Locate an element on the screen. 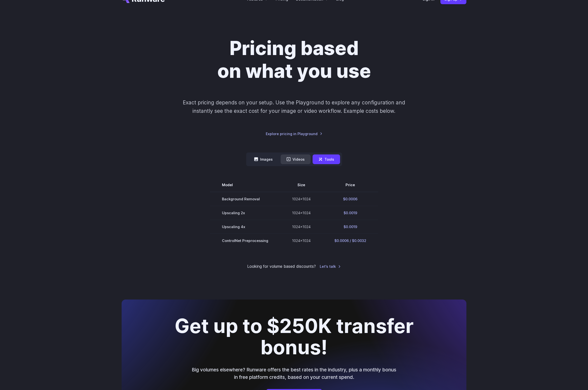  a: Explore pricing in Playground is located at coordinates (294, 134).